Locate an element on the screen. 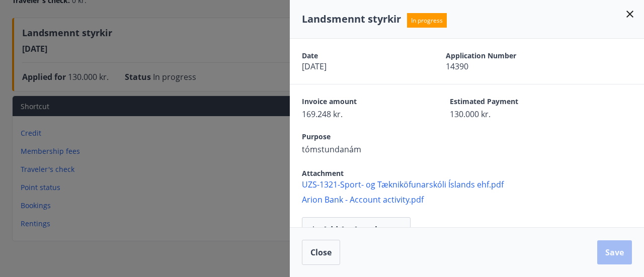  span: 169.248 kr. is located at coordinates (358, 114).